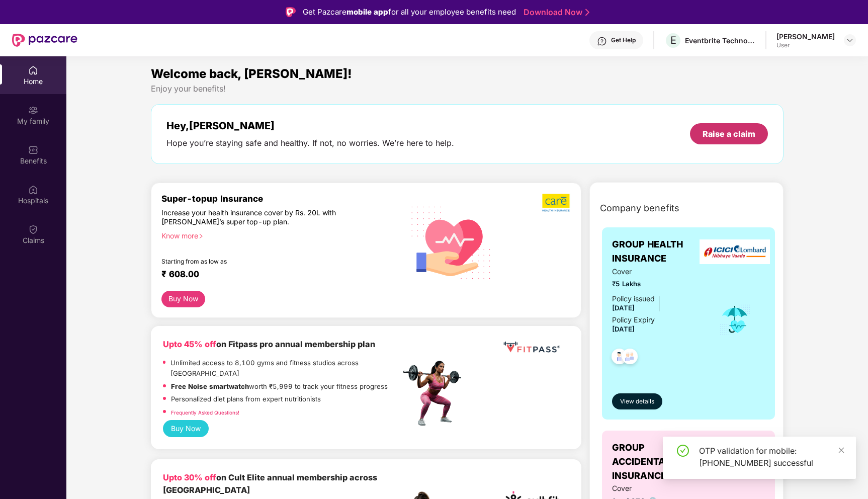  Describe the element at coordinates (554, 12) in the screenshot. I see `a: Download Now` at that location.